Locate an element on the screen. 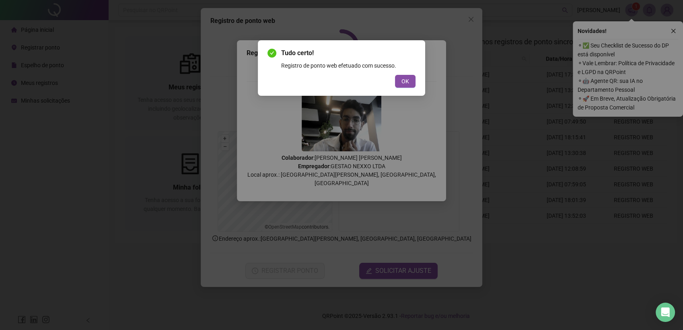 The height and width of the screenshot is (330, 683). span: OK is located at coordinates (405, 81).